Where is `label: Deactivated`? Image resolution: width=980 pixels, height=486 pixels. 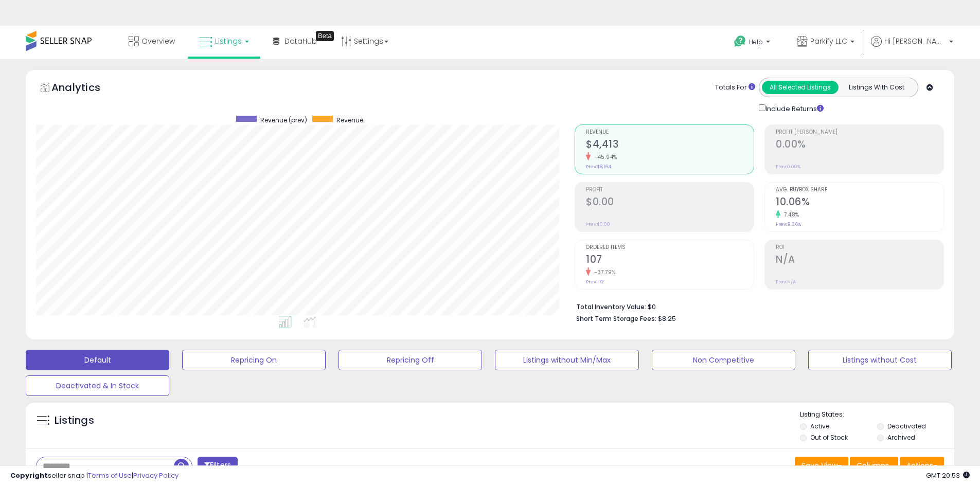 label: Deactivated is located at coordinates (906, 425).